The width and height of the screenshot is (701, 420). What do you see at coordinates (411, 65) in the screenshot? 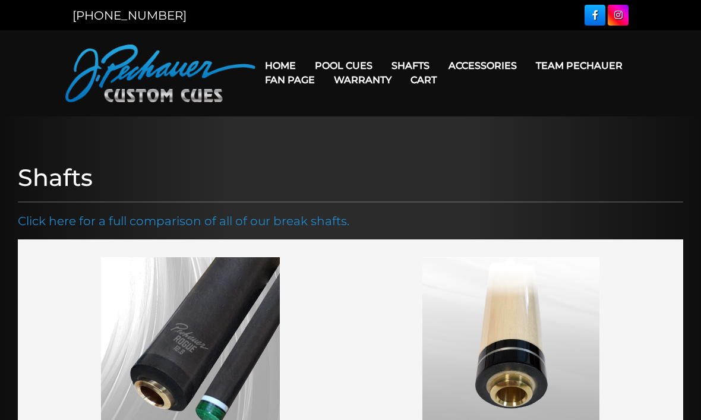
I see `a: Shafts` at bounding box center [411, 65].